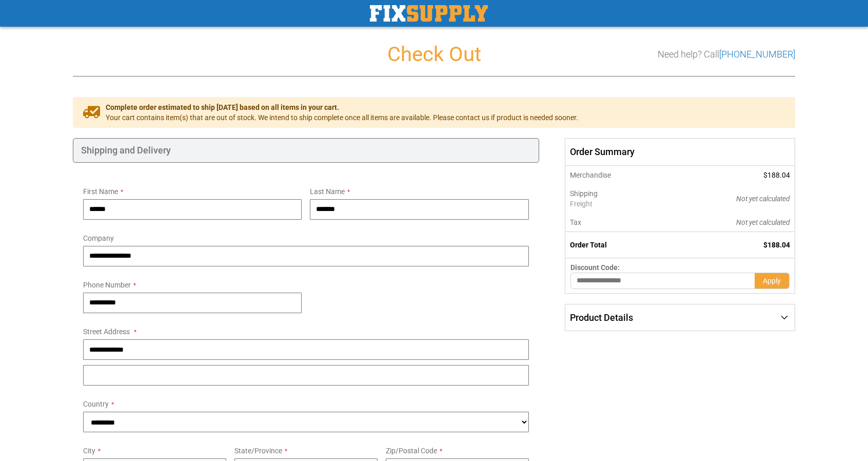 This screenshot has width=868, height=461. What do you see at coordinates (328, 191) in the screenshot?
I see `span: Last Name` at bounding box center [328, 191].